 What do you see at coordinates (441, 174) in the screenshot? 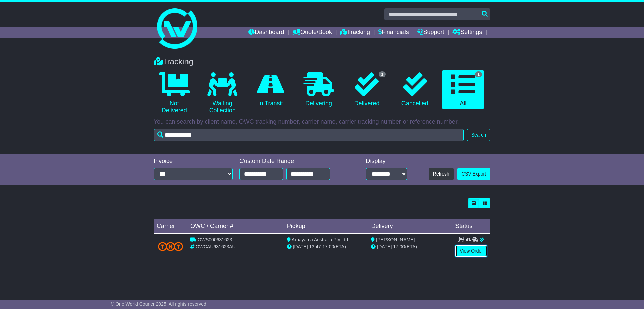
I see `button: Refresh` at bounding box center [441, 174].